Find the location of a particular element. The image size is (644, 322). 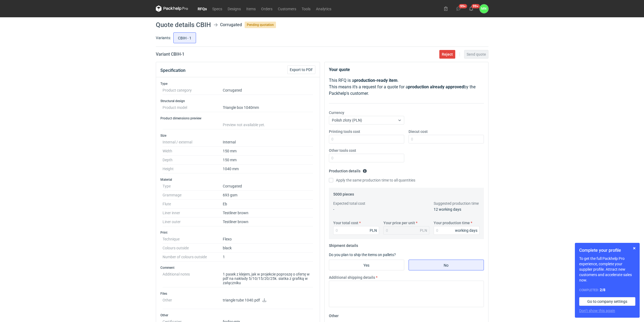

button: Send quote is located at coordinates (476, 54).